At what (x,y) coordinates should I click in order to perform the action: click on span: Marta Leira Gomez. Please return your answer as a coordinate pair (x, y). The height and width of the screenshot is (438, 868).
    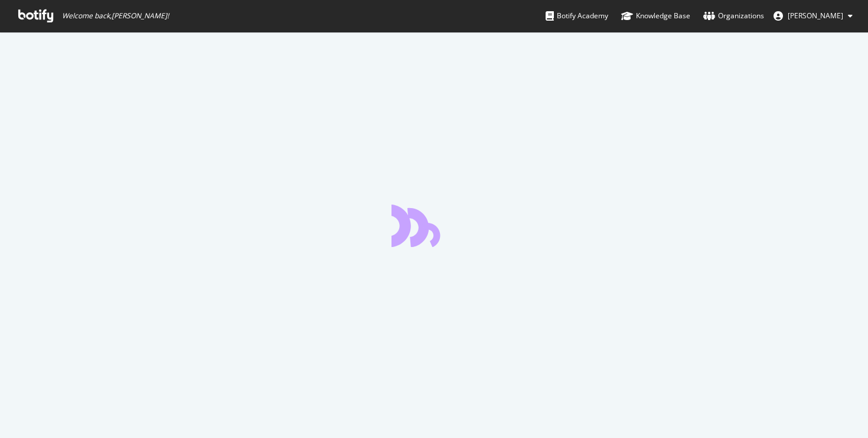
    Looking at the image, I should click on (816, 16).